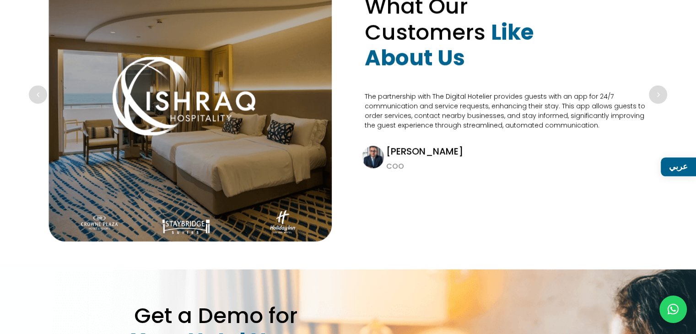  What do you see at coordinates (678, 166) in the screenshot?
I see `a: عربي` at bounding box center [678, 166].